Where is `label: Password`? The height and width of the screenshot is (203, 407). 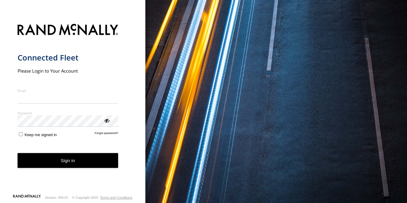 label: Password is located at coordinates (68, 113).